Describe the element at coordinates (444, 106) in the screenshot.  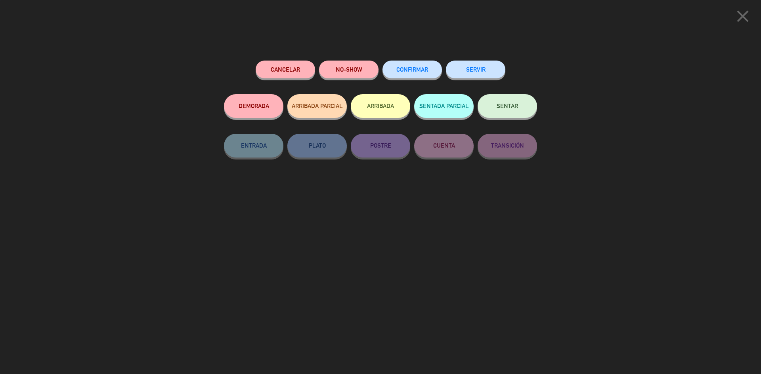
I see `button: SENTADA PARCIAL` at that location.